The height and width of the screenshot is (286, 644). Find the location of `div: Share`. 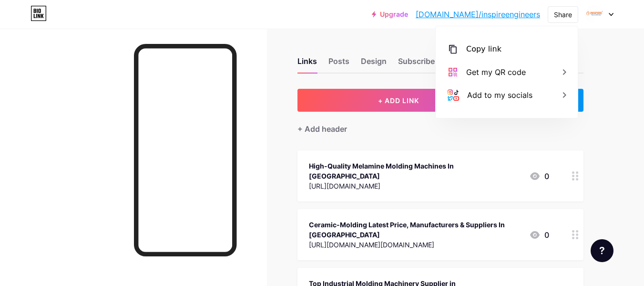

div: Share is located at coordinates (563, 15).